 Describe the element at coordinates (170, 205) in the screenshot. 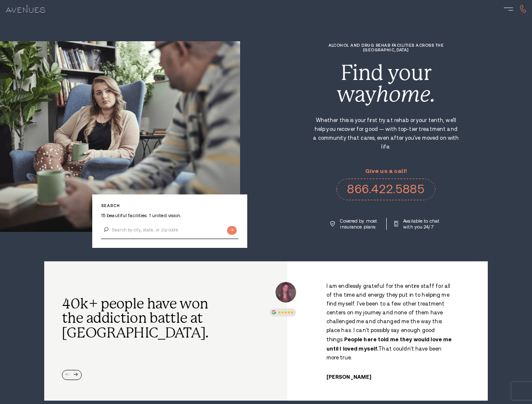

I see `p: Search` at that location.